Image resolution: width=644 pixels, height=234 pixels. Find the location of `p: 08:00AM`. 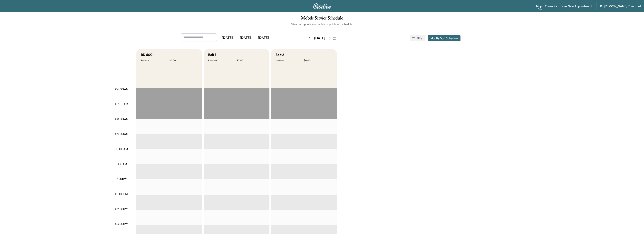

p: 08:00AM is located at coordinates (122, 119).